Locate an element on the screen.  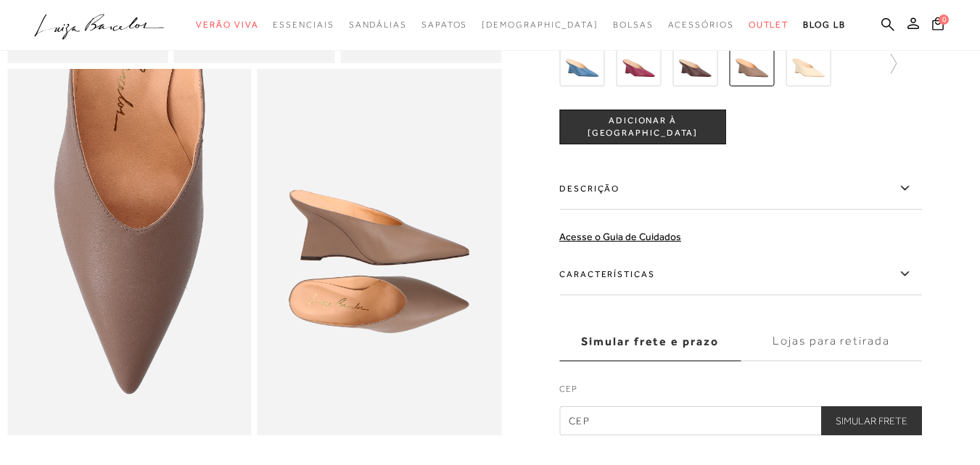
img: SCARPIN MULE WEDGE EM COURO CINZA DUMBO is located at coordinates (751, 64).